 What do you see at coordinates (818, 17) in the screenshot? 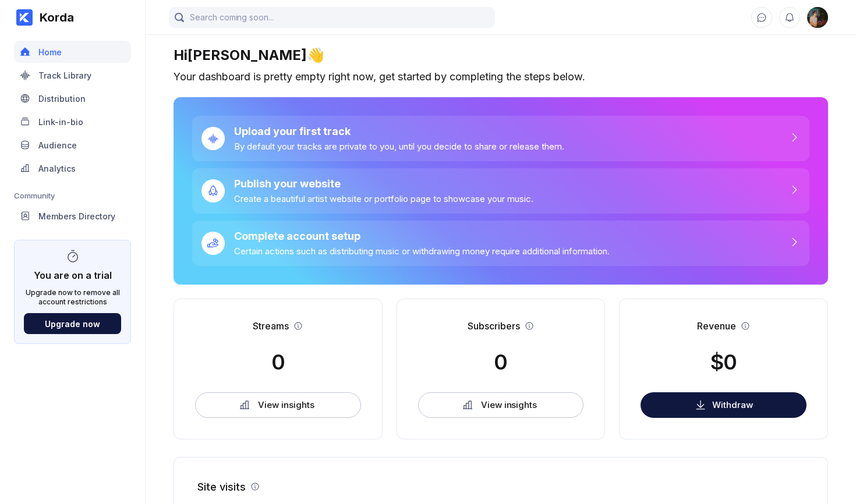
I see `img: 160x160` at bounding box center [818, 17].